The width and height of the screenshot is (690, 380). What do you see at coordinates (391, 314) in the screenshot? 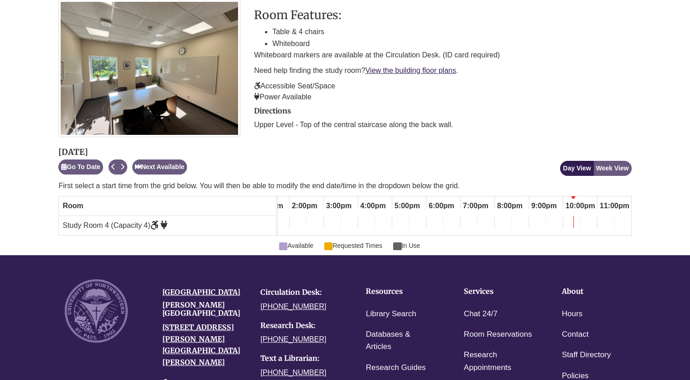
I see `a: Library Search` at bounding box center [391, 314].